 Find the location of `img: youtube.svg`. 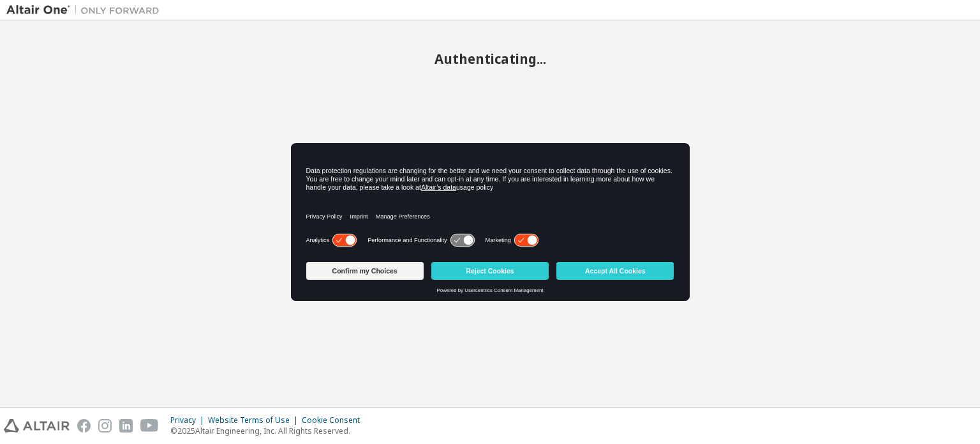

img: youtube.svg is located at coordinates (150, 426).